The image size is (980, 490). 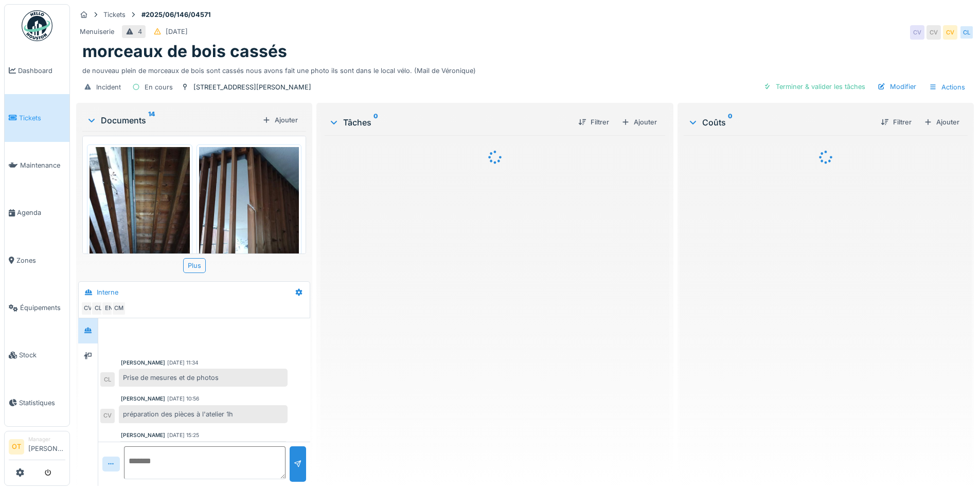 What do you see at coordinates (815, 86) in the screenshot?
I see `div: Terminer & valider les tâches` at bounding box center [815, 86].